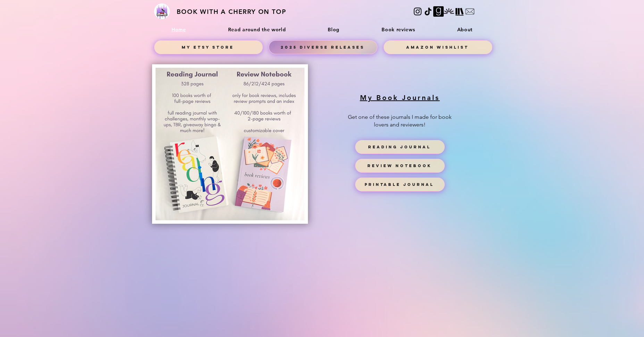 This screenshot has width=644, height=337. Describe the element at coordinates (428, 11) in the screenshot. I see `img: TikTok` at that location.